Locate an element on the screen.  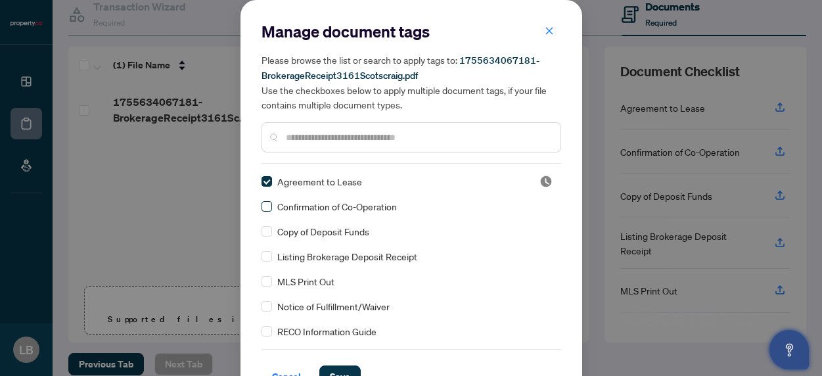
span: Notice of Fulfillment/Waiver is located at coordinates (333, 306).